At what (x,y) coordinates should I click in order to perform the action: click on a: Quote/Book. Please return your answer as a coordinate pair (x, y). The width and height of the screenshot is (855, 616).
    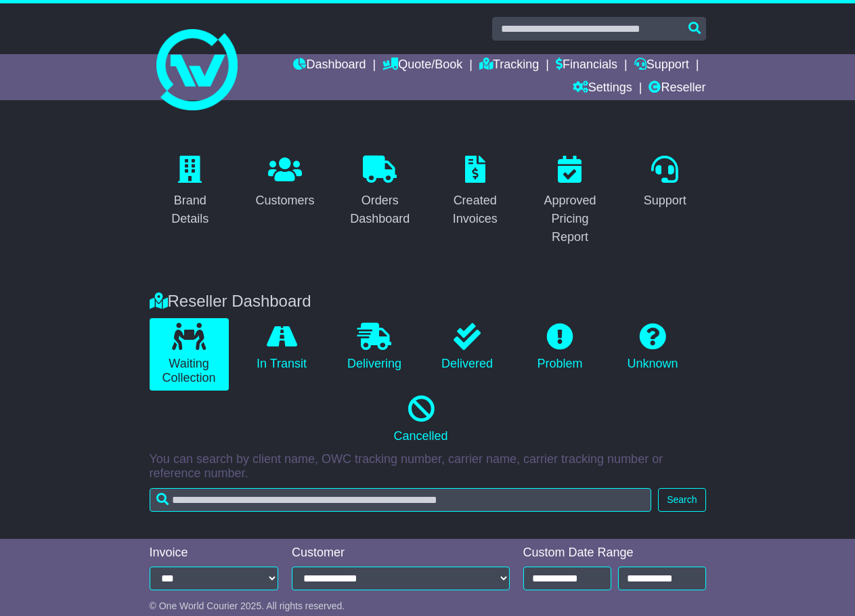
    Looking at the image, I should click on (423, 66).